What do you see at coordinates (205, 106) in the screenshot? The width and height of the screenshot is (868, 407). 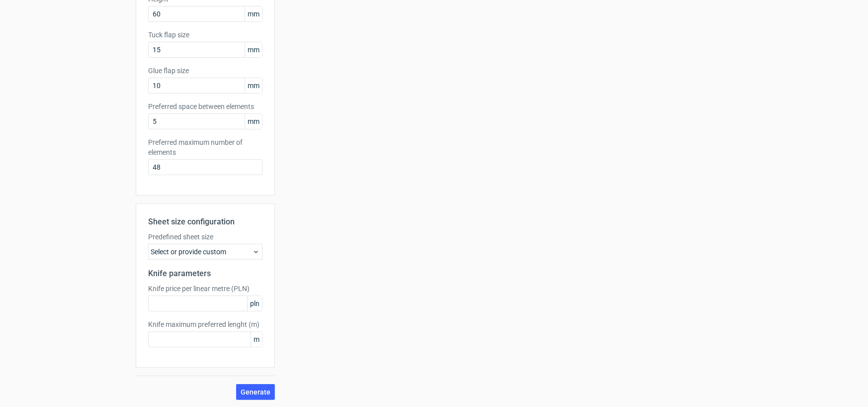 I see `label: Preferred space between elements` at bounding box center [205, 106].